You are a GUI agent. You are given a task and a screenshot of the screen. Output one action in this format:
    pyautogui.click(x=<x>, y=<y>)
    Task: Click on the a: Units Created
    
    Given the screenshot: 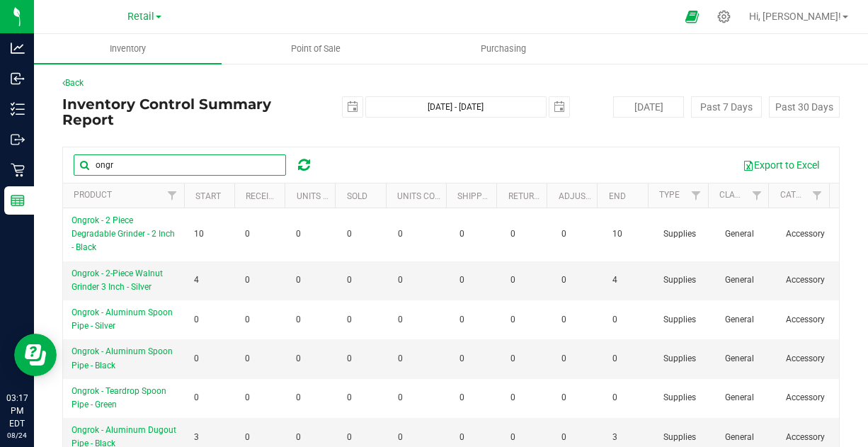 What is the action you would take?
    pyautogui.click(x=328, y=196)
    